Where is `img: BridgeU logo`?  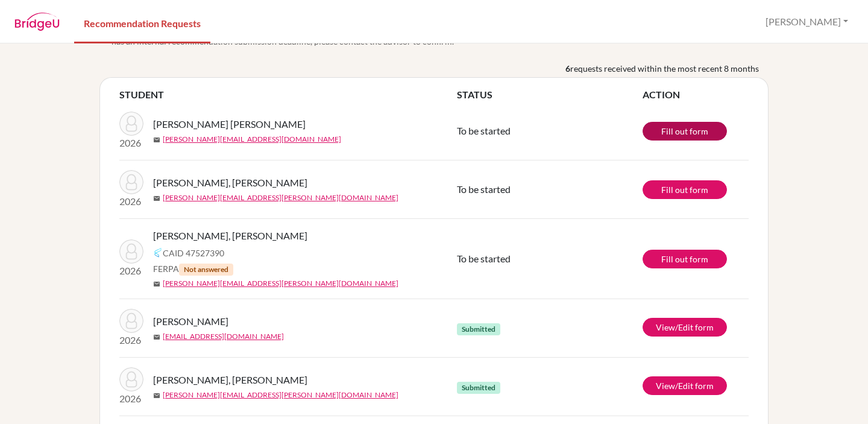
img: BridgeU logo is located at coordinates (37, 22).